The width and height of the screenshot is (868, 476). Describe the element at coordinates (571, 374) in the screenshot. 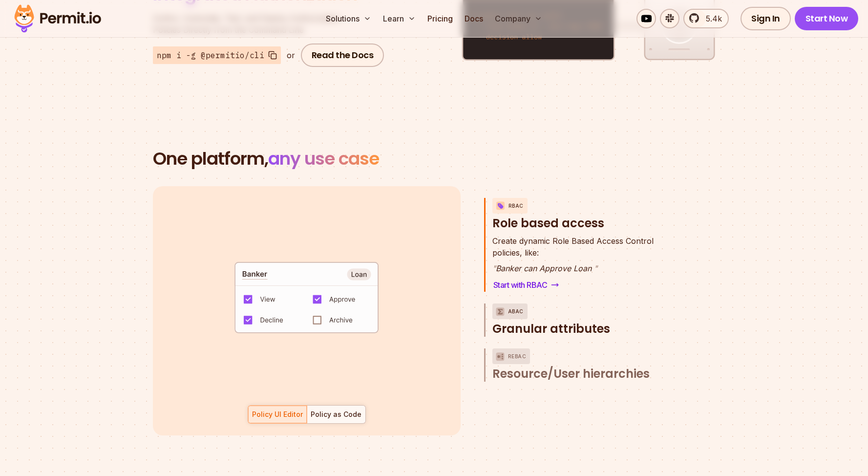

I see `span: Resource/User hierarchies` at that location.